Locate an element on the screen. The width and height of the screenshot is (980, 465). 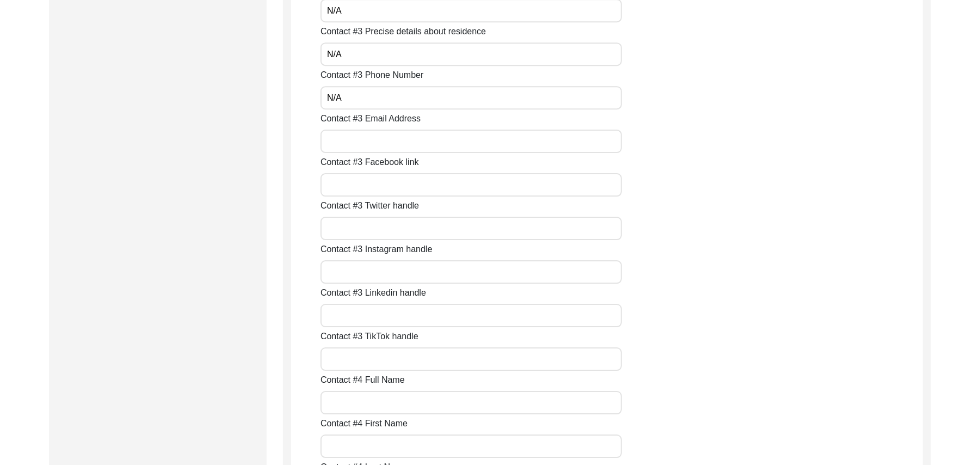
label: Contact #3 Linkedin handle is located at coordinates (374, 293).